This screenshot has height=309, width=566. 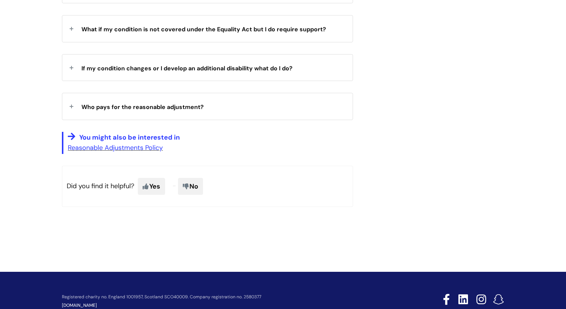 I want to click on span: Who pays for the reasonable adjustment?, so click(x=143, y=107).